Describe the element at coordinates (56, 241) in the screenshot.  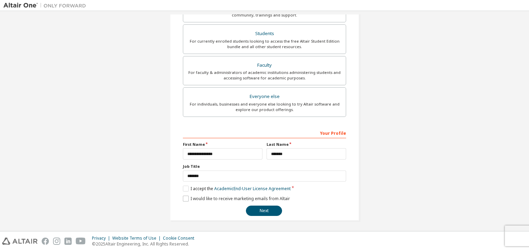
I see `img: instagram.svg` at that location.